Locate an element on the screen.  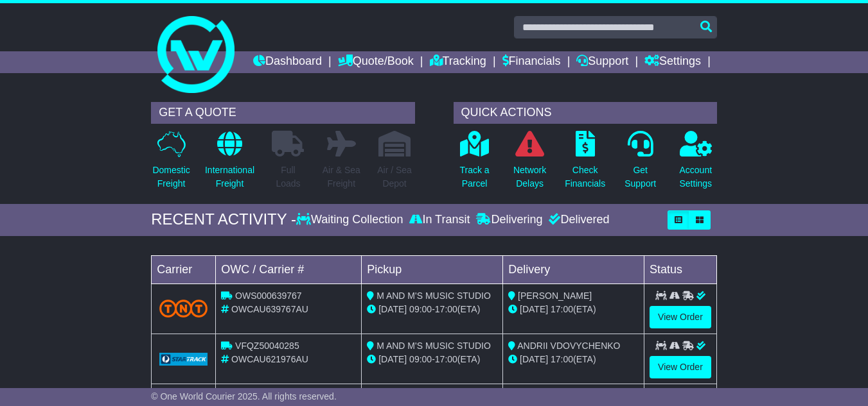
p: International Freight is located at coordinates (229, 177).